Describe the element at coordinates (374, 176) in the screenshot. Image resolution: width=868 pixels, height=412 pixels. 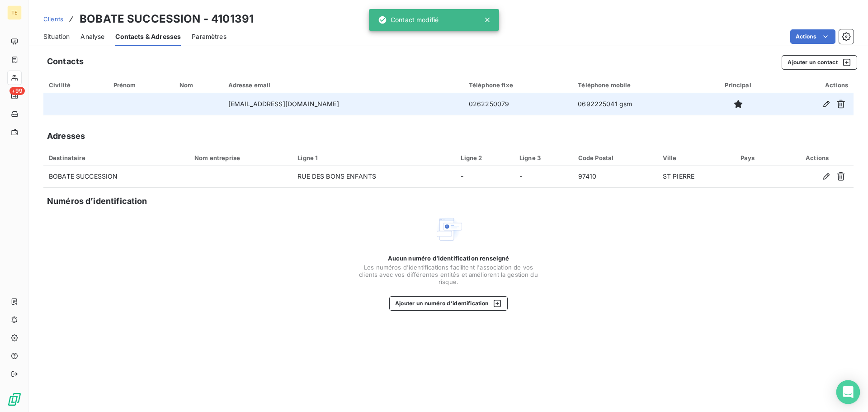
I see `td: RUE DES BONS ENFANTS` at that location.